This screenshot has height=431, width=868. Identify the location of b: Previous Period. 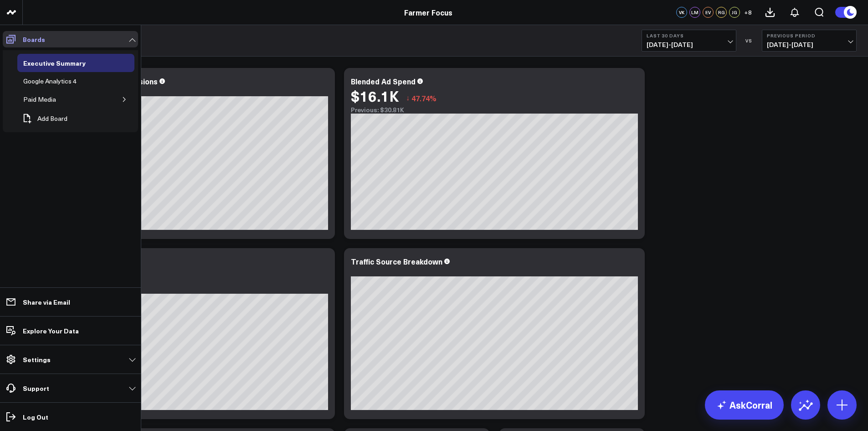
(810, 36).